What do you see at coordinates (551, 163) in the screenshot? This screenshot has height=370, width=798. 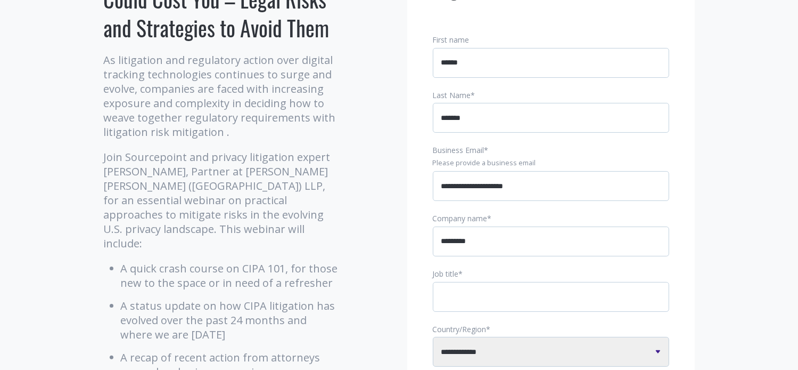 I see `legend: Please provide a business email` at bounding box center [551, 163].